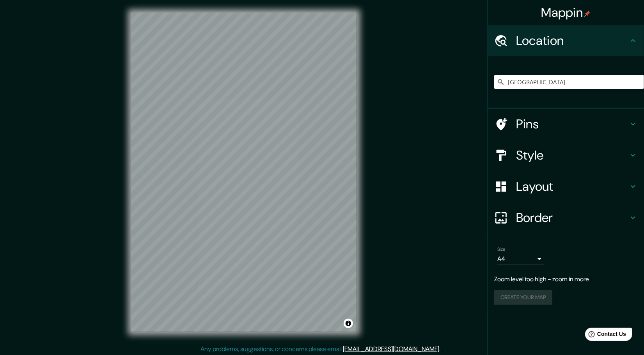 This screenshot has height=355, width=644. What do you see at coordinates (566, 217) in the screenshot?
I see `div: Border` at bounding box center [566, 217].